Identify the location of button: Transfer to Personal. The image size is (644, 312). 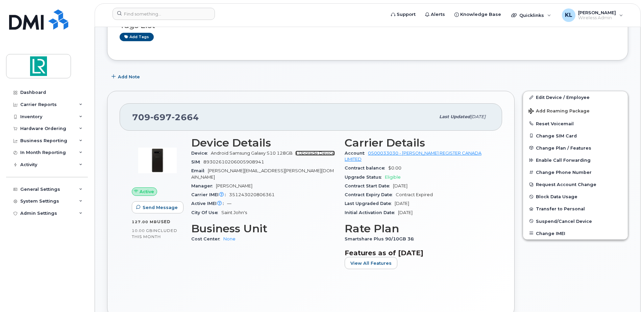
(575, 209).